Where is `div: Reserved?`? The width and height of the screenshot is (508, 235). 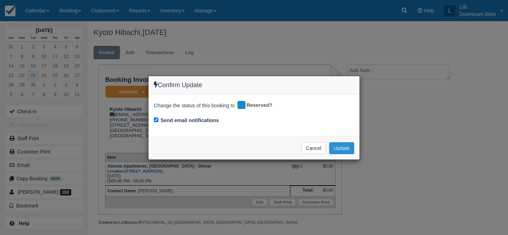 div: Reserved? is located at coordinates (257, 105).